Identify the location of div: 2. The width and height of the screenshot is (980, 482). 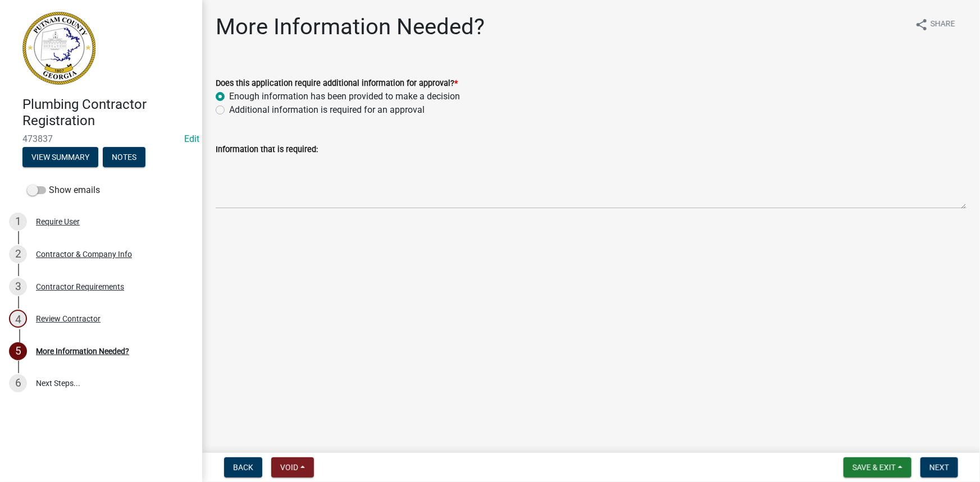
(18, 254).